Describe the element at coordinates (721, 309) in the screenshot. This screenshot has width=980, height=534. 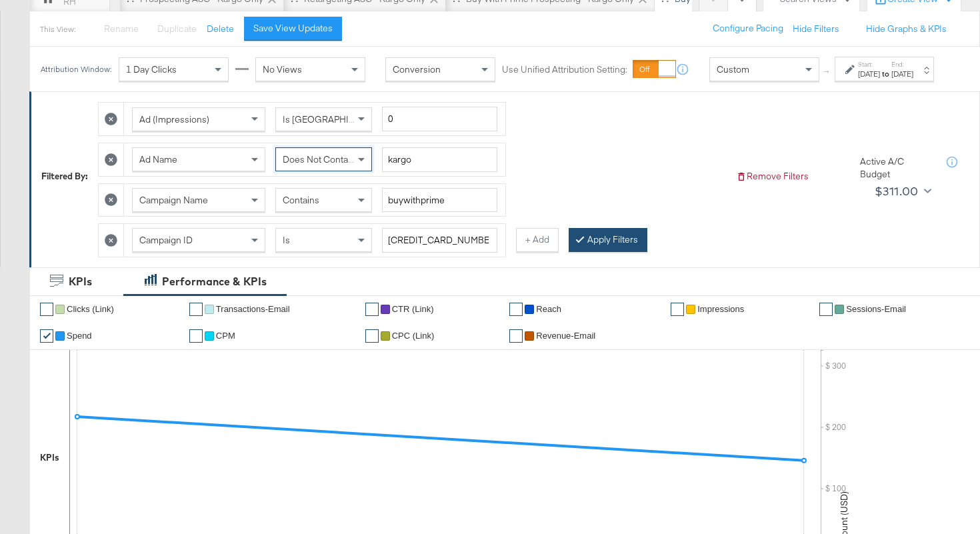
I see `span: Impressions` at that location.